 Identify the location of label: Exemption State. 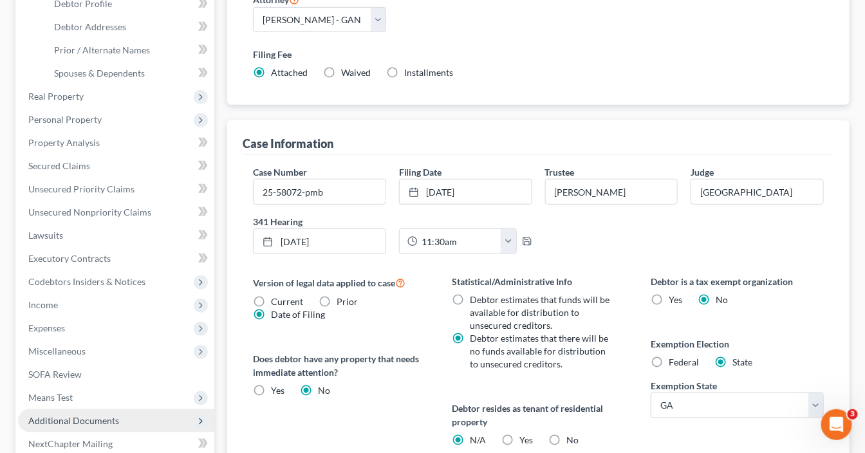
(684, 386).